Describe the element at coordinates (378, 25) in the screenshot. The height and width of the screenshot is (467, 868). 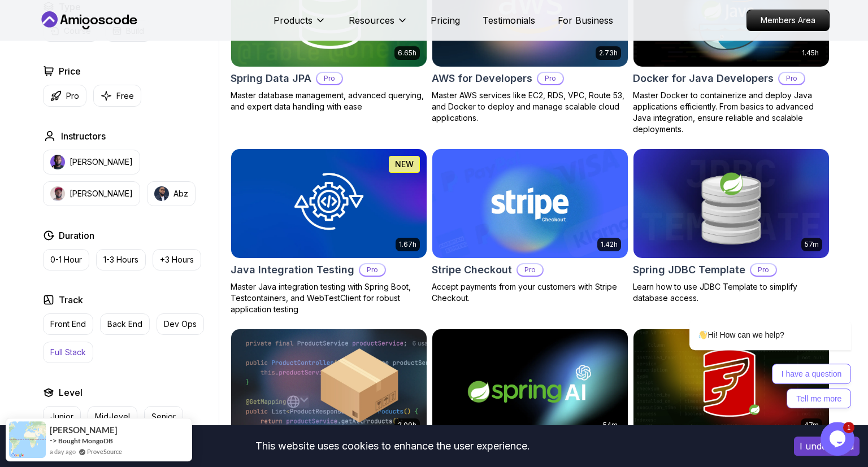
I see `button: Resources` at that location.